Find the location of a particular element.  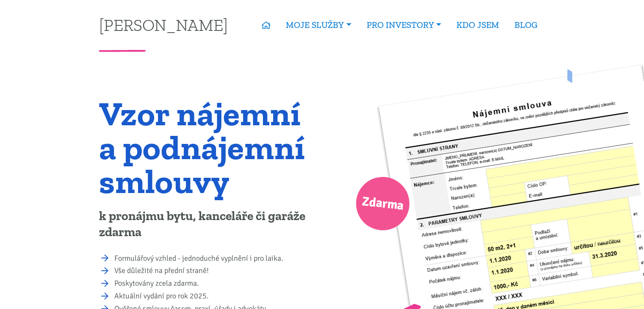

a: PRO INVESTORY is located at coordinates (404, 25).